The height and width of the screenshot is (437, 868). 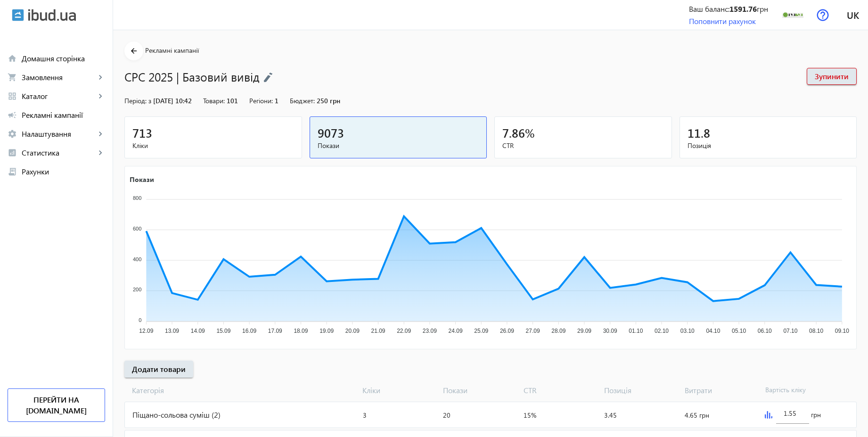 What do you see at coordinates (12, 134) in the screenshot?
I see `mat-icon: settings` at bounding box center [12, 134].